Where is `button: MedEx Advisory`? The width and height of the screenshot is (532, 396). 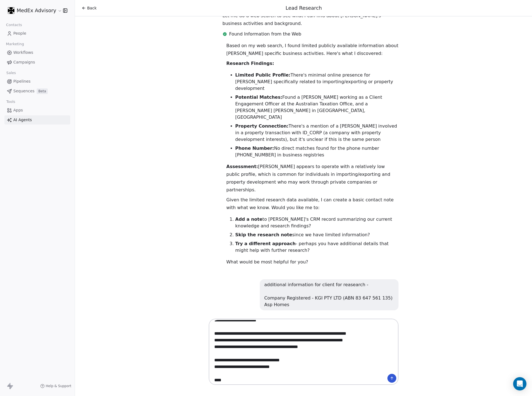
button: MedEx Advisory is located at coordinates (33, 11).